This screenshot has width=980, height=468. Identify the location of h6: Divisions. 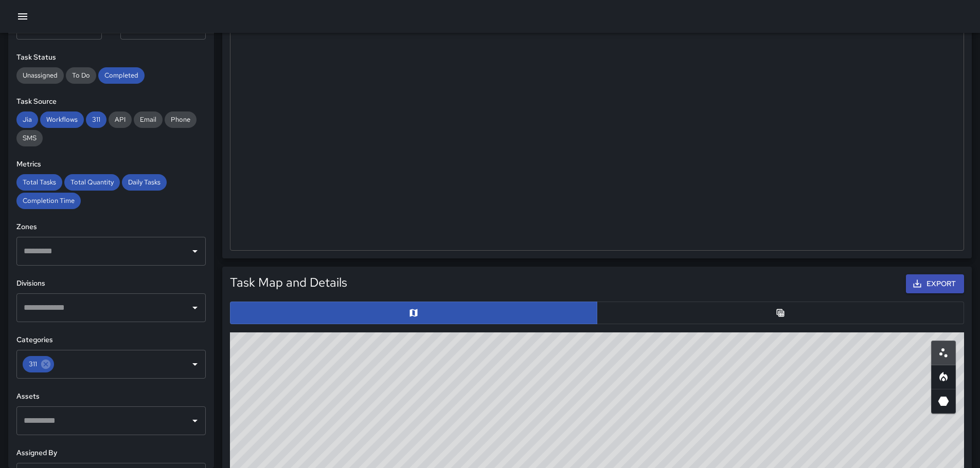
(111, 283).